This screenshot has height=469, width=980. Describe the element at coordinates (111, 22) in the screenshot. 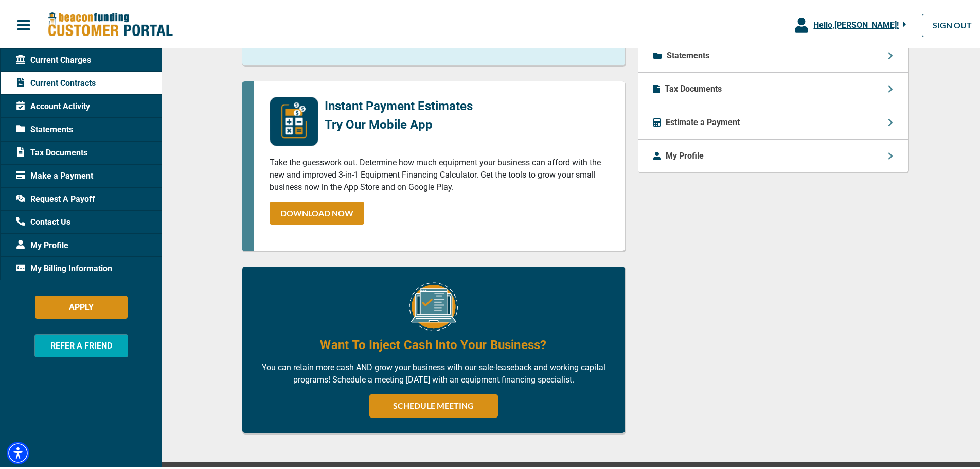

I see `img: Beacon Funding Customer Portal Logo` at that location.